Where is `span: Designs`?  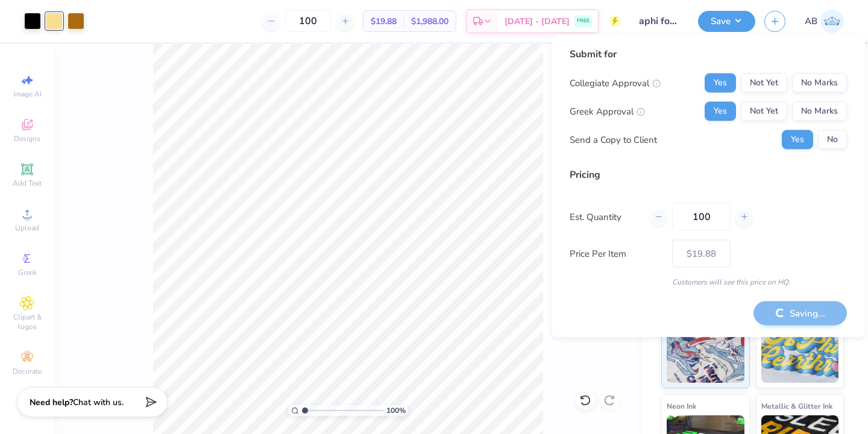 span: Designs is located at coordinates (27, 139).